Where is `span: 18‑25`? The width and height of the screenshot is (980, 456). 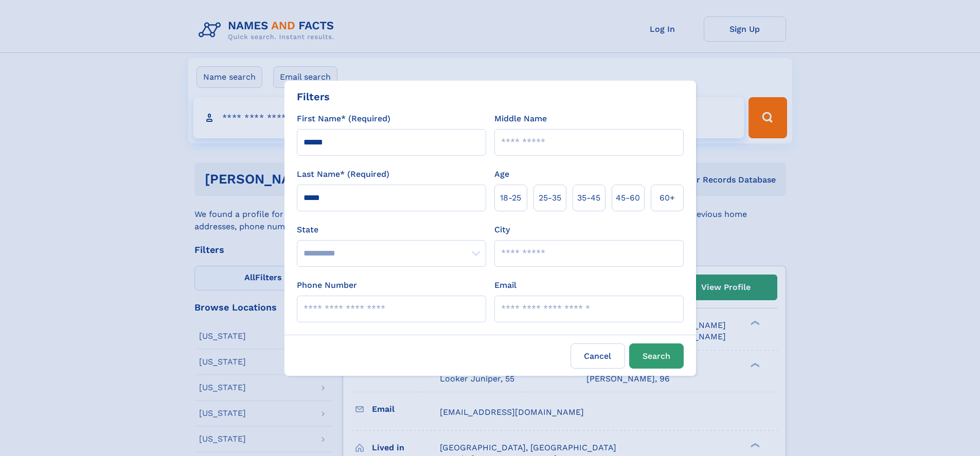
span: 18‑25 is located at coordinates (510, 198).